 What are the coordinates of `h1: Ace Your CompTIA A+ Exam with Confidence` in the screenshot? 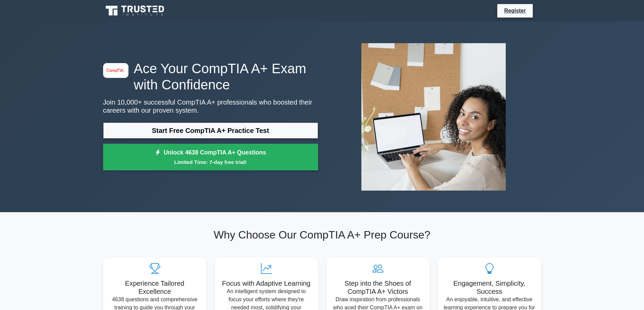 It's located at (211, 77).